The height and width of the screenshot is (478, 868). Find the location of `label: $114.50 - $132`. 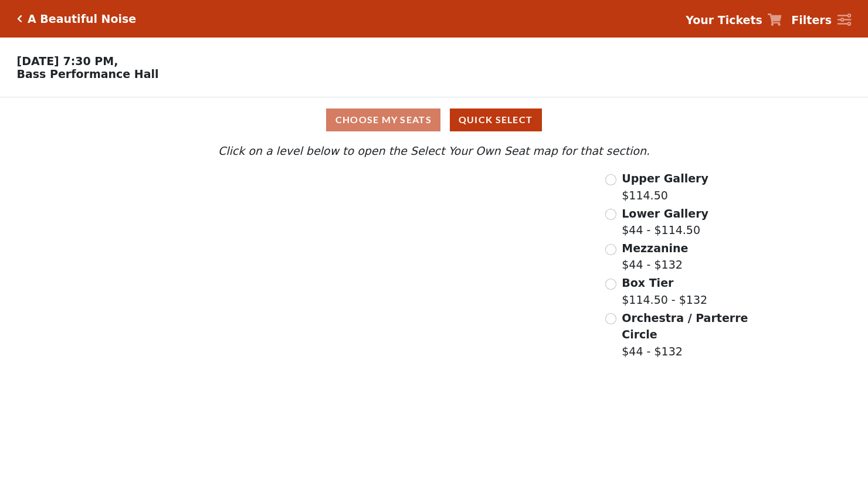

label: $114.50 - $132 is located at coordinates (664, 291).